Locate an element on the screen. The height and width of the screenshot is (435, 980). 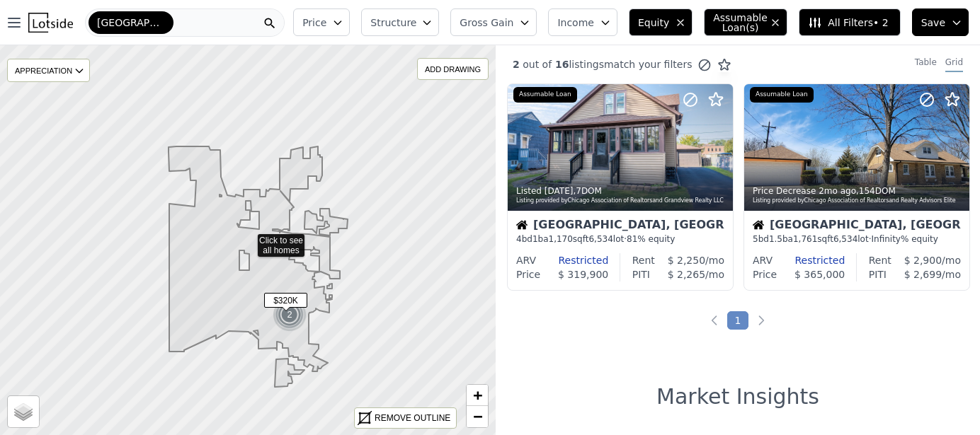
img: Lotside is located at coordinates (50, 23).